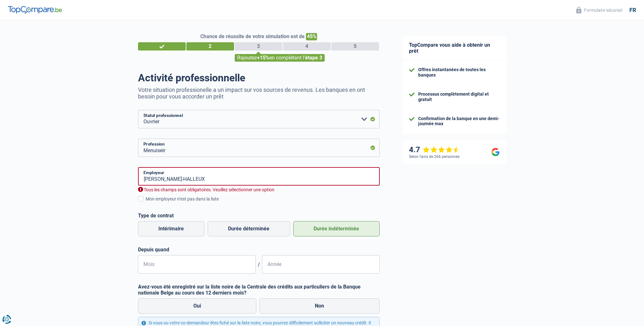 Image resolution: width=644 pixels, height=326 pixels. Describe the element at coordinates (307, 46) in the screenshot. I see `div: 4` at that location.